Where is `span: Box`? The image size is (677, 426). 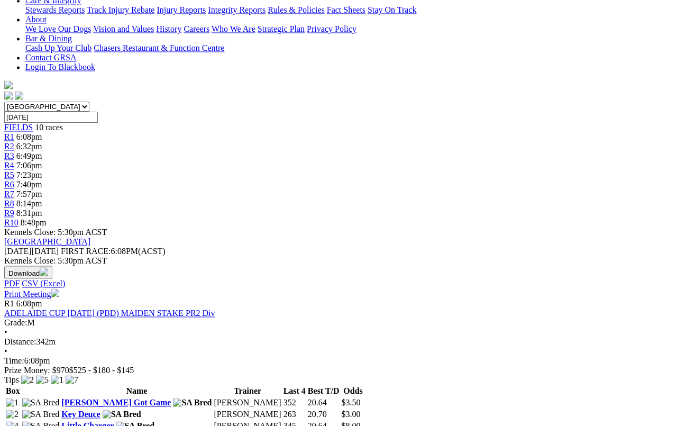 span: Box is located at coordinates (13, 390).